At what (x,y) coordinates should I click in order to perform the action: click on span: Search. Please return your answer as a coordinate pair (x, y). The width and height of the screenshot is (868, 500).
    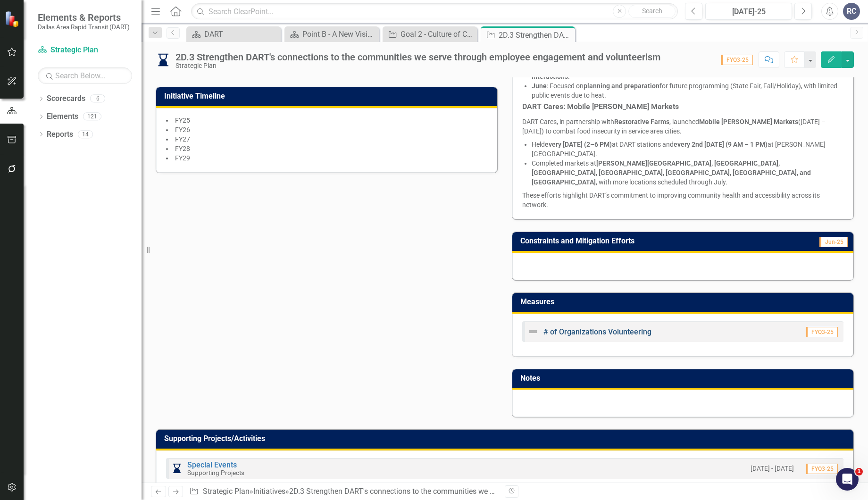
    Looking at the image, I should click on (652, 11).